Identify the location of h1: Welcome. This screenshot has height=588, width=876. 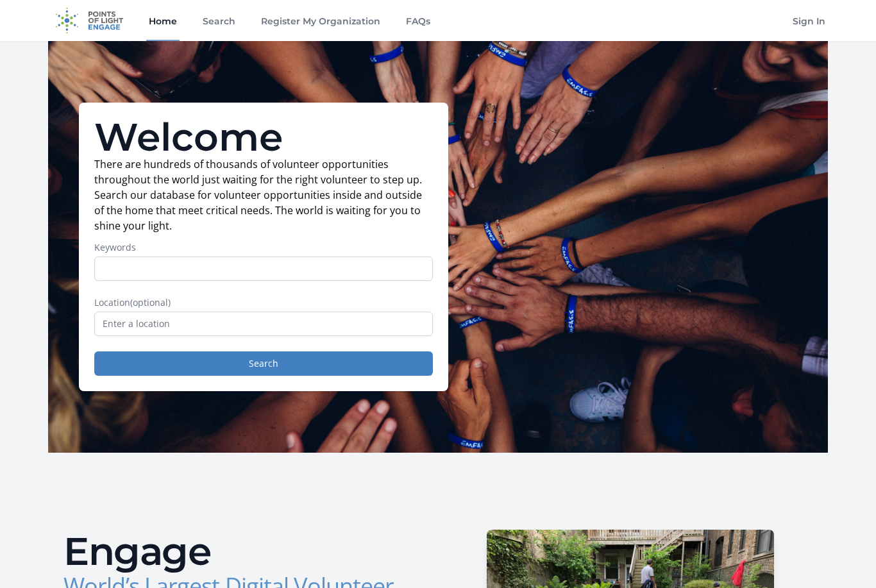
(264, 137).